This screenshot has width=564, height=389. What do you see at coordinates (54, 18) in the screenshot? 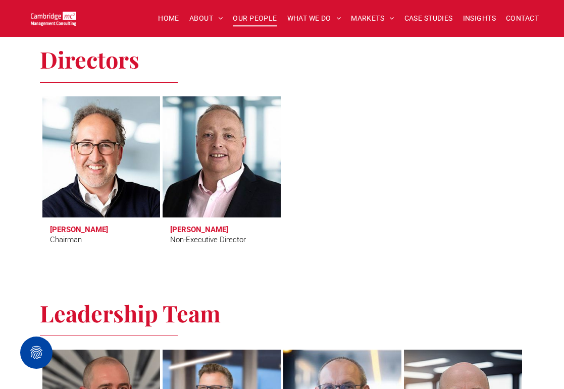
I see `a: Your Business Transformed | Cambridge Management Consulting` at bounding box center [54, 18].